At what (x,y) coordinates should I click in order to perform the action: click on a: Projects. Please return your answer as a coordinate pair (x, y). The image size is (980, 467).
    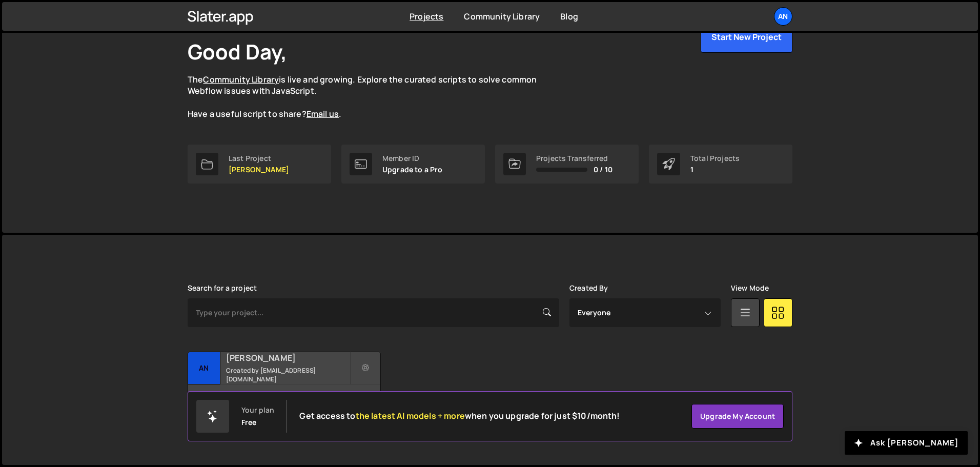
    Looking at the image, I should click on (427, 16).